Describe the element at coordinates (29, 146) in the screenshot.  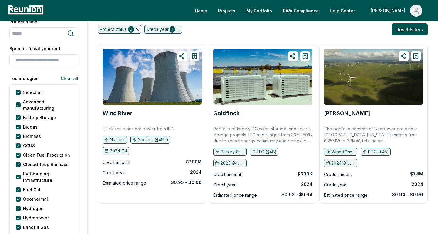
I see `label: CCUS` at that location.